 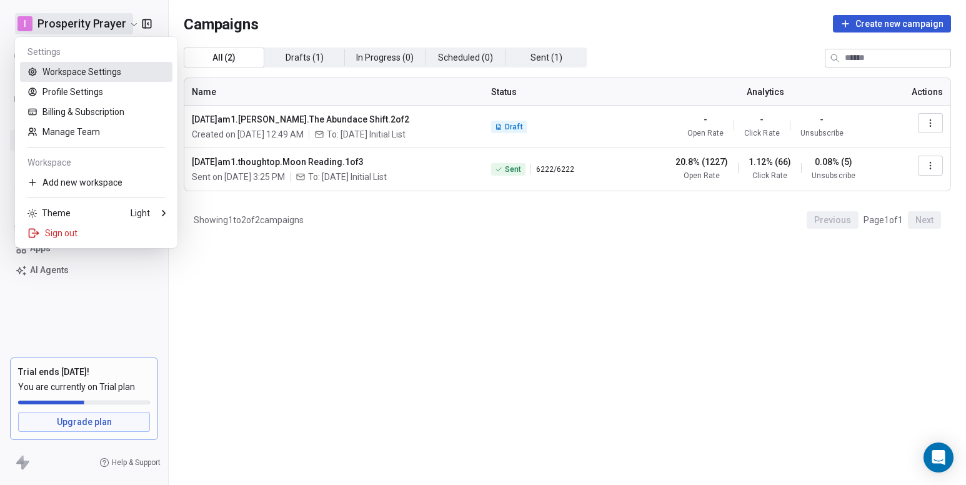 I want to click on div: Light, so click(x=140, y=213).